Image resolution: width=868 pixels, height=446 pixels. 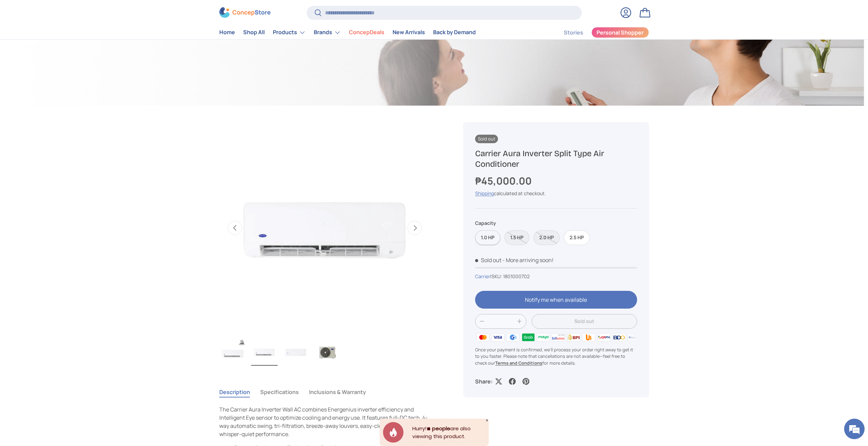 What do you see at coordinates (347, 32) in the screenshot?
I see `nav: Primary` at bounding box center [347, 32].